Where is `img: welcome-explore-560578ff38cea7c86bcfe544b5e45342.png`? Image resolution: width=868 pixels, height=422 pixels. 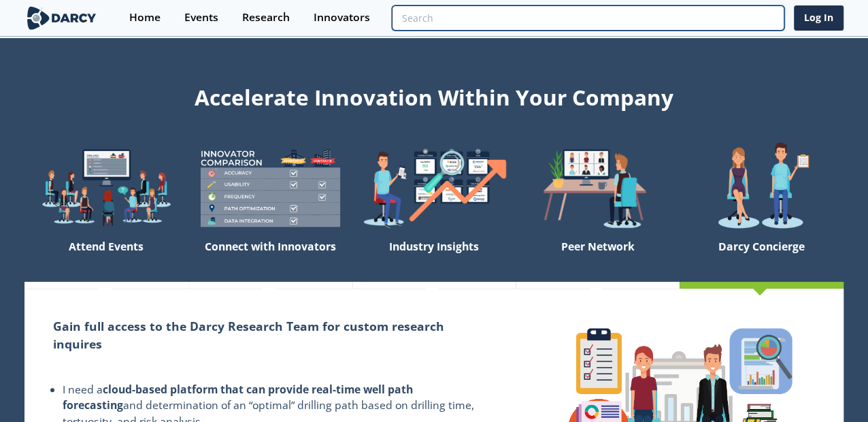
img: welcome-explore-560578ff38cea7c86bcfe544b5e45342.png is located at coordinates (106, 187).